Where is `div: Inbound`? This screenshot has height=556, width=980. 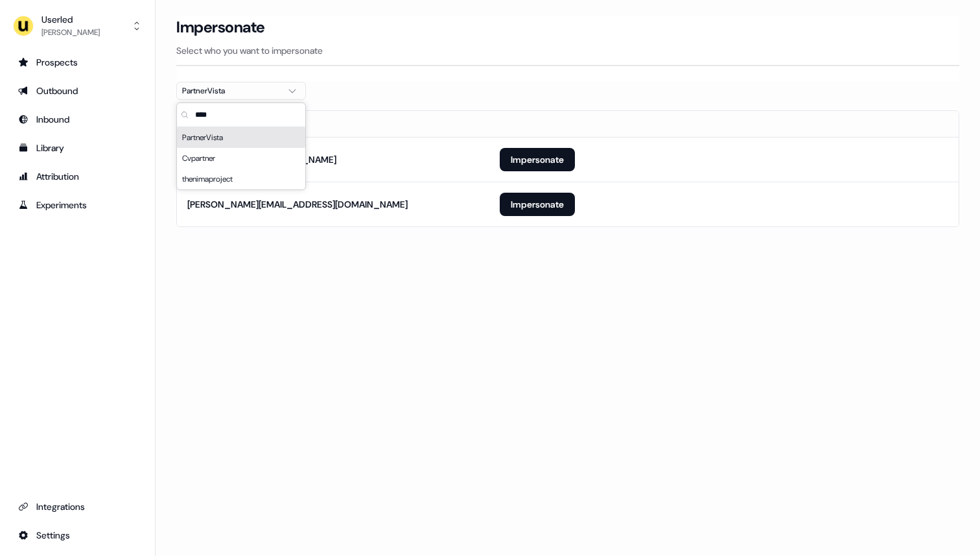
div: Inbound is located at coordinates (77, 119).